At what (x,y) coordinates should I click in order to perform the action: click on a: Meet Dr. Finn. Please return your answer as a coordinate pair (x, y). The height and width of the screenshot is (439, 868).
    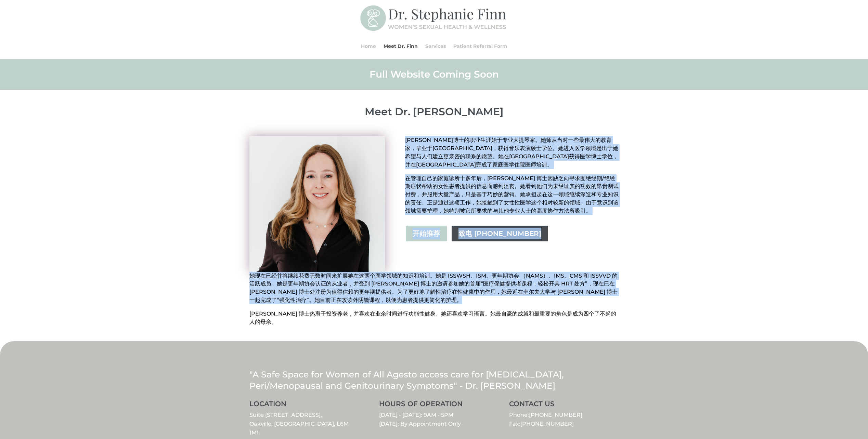
    Looking at the image, I should click on (400, 46).